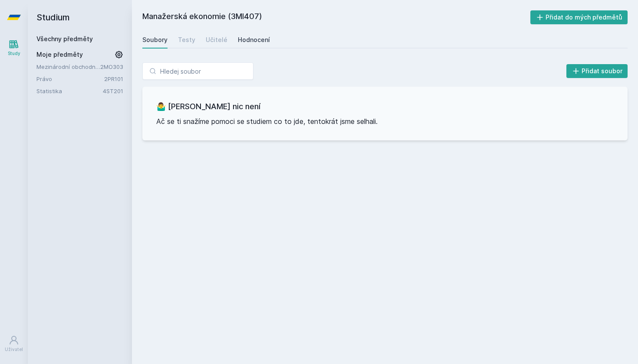  What do you see at coordinates (597, 71) in the screenshot?
I see `a: Přidat soubor` at bounding box center [597, 71].